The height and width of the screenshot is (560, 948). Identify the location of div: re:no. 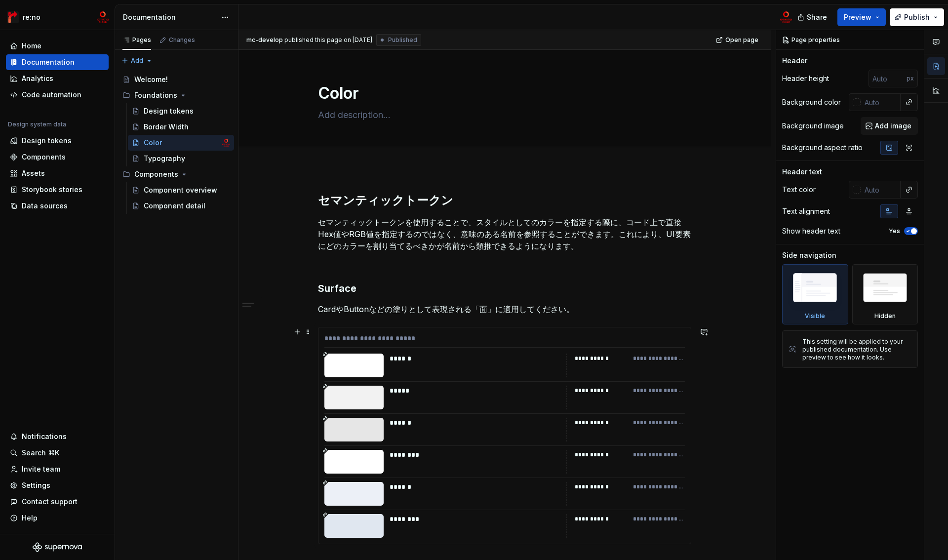
(32, 17).